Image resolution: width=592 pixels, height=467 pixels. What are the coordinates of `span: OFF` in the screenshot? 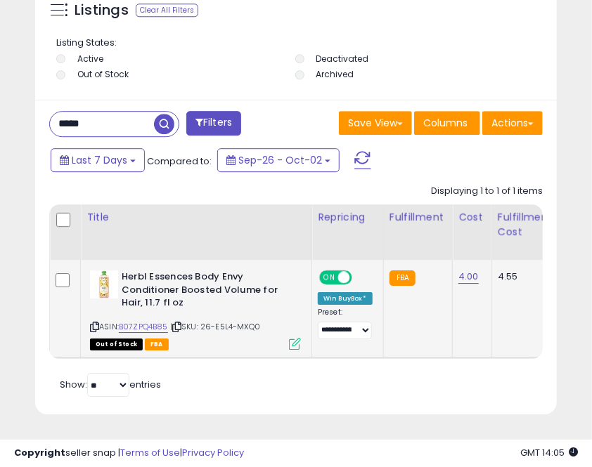 It's located at (361, 278).